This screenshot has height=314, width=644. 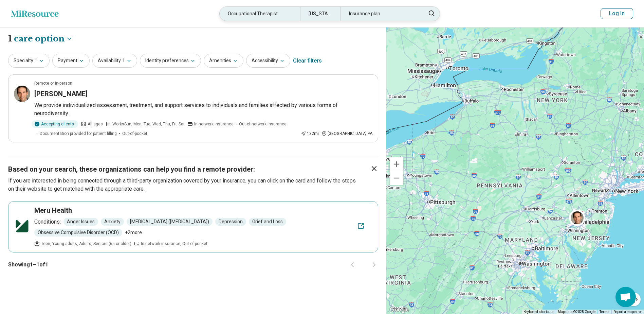 I want to click on button: Availability1, so click(x=115, y=60).